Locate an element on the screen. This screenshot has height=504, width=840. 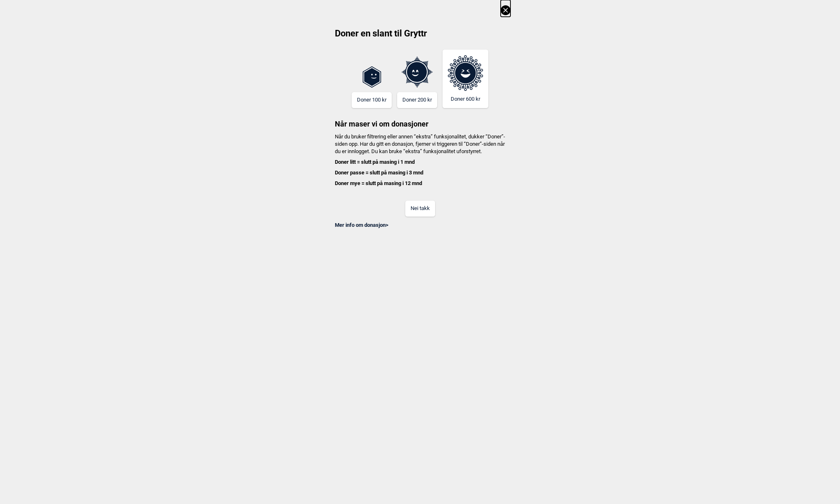
a: Mer info om donasjon> is located at coordinates (362, 225).